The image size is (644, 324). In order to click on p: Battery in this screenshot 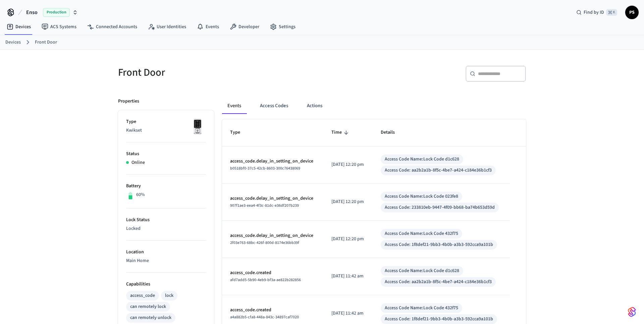, I will do `click(166, 186)`.